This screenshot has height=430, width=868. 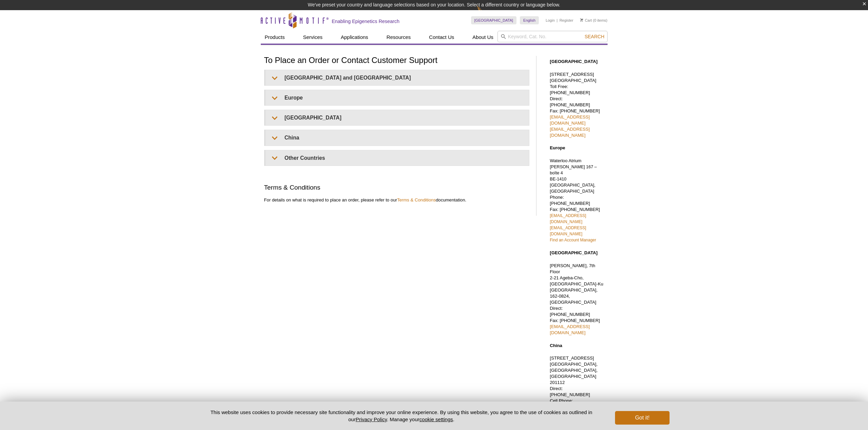 I want to click on p: For details on what is required to place an order, please refer to our documentation., so click(x=396, y=200).